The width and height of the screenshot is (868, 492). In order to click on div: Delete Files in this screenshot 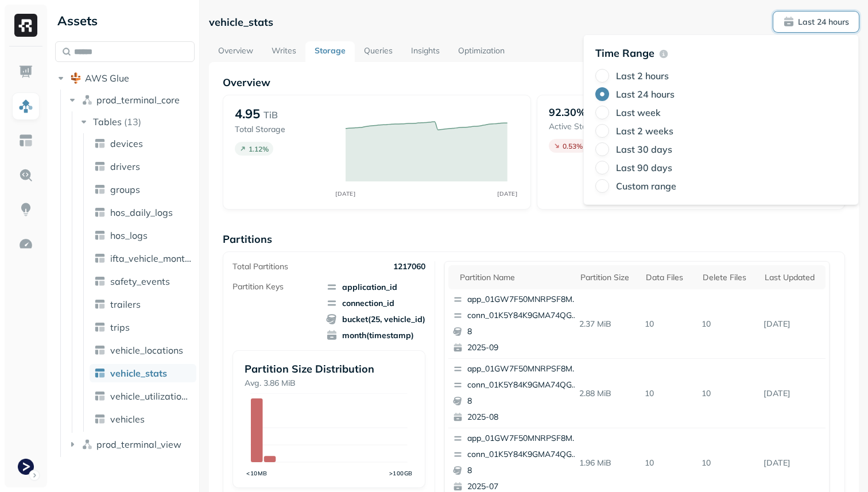, I will do `click(728, 277)`.